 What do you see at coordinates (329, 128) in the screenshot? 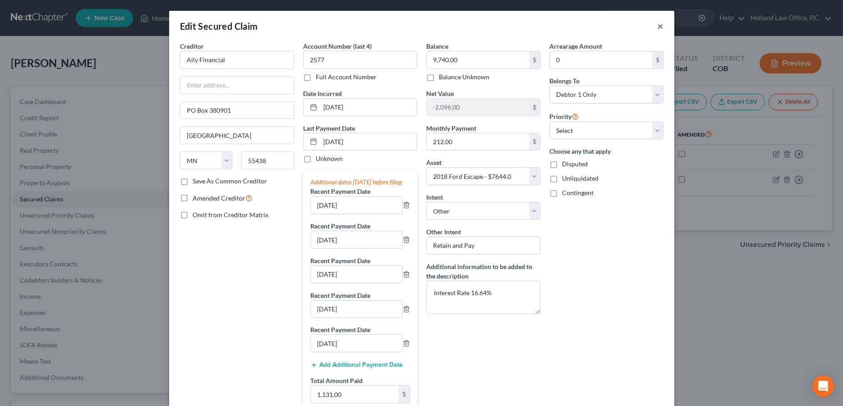
I see `label: Last Payment Date` at bounding box center [329, 128].